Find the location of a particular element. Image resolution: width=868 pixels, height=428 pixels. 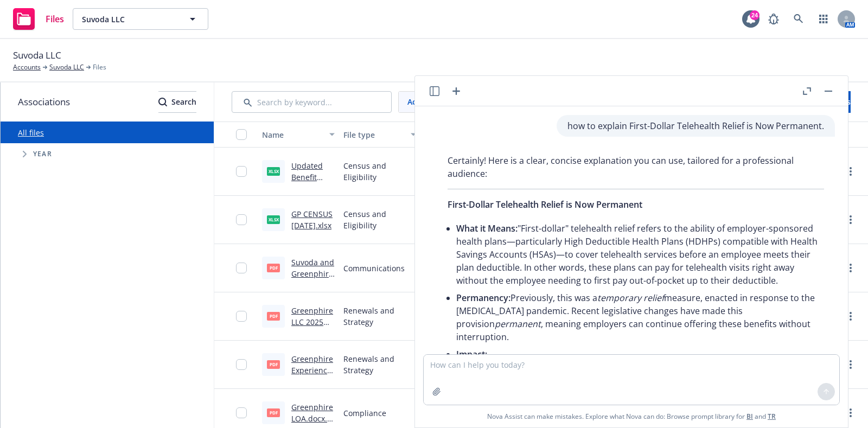

button: Suvoda LLC is located at coordinates (141, 19).